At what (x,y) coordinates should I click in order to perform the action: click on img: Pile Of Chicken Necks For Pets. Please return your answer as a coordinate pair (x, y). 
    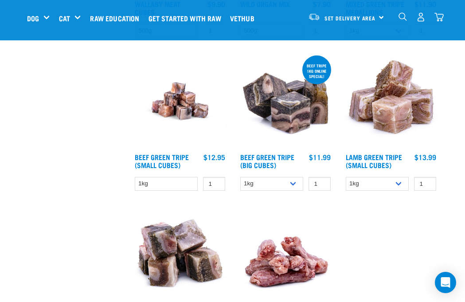
    Looking at the image, I should click on (286, 254).